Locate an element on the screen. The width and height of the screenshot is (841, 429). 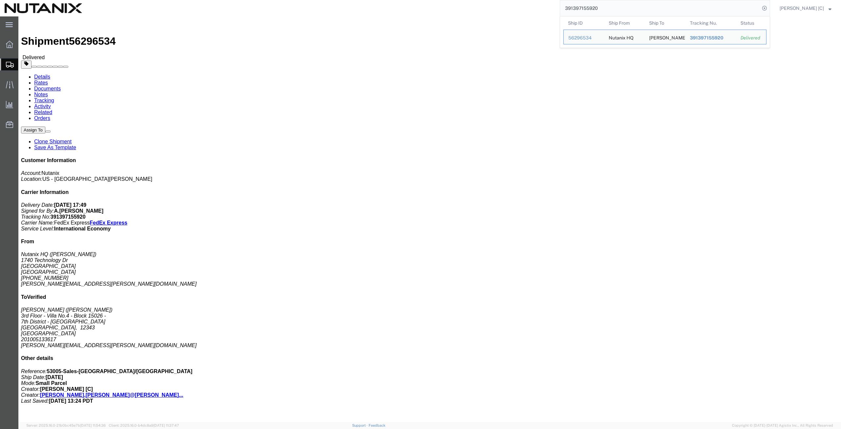
th: Status is located at coordinates (751, 23).